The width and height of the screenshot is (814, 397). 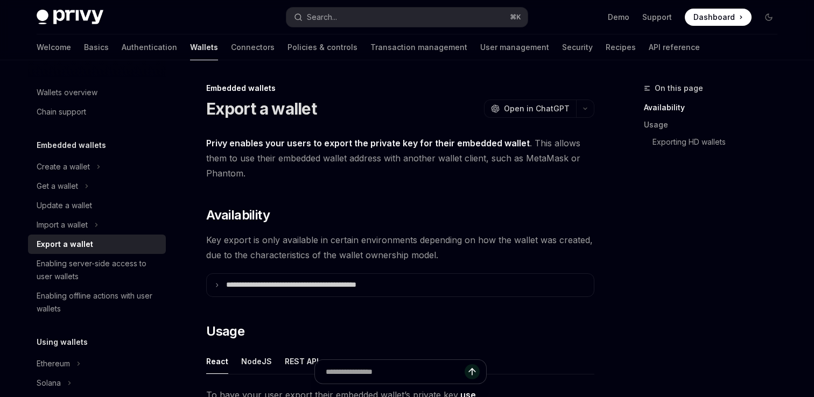 I want to click on strong: Privy enables your users to export the private key for their embedded wallet, so click(x=368, y=143).